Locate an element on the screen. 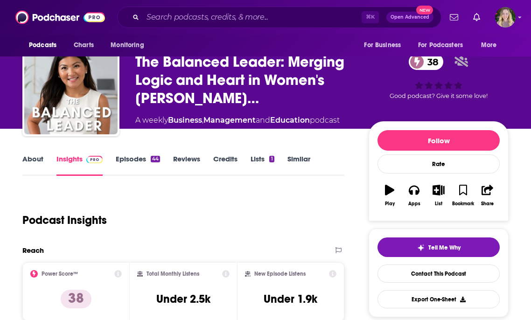 This screenshot has width=531, height=320. div: 44 is located at coordinates (155, 159).